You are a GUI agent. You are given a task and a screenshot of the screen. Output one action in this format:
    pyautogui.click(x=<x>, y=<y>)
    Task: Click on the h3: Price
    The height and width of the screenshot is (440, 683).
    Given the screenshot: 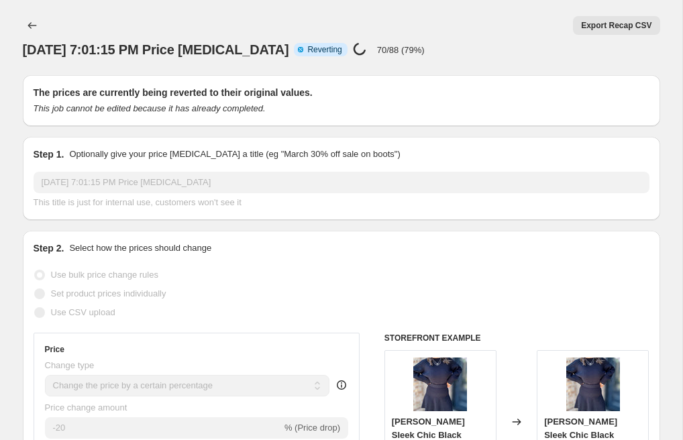 What is the action you would take?
    pyautogui.click(x=54, y=350)
    